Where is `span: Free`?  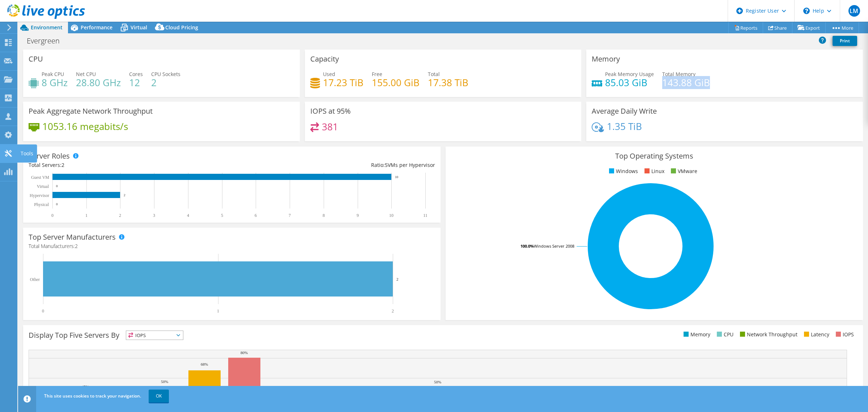
span: Free is located at coordinates (377, 74).